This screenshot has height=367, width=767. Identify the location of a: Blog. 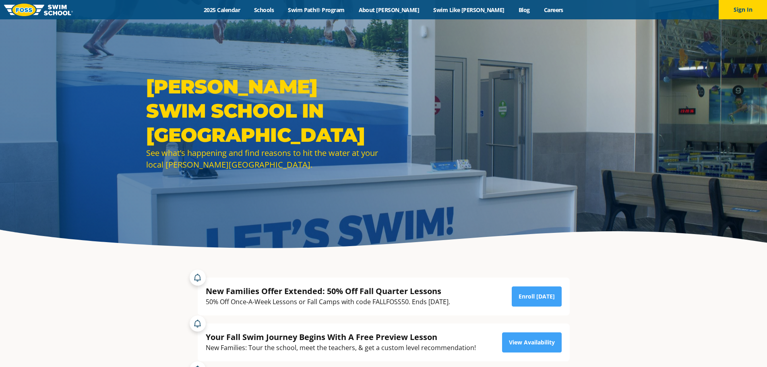
(524, 10).